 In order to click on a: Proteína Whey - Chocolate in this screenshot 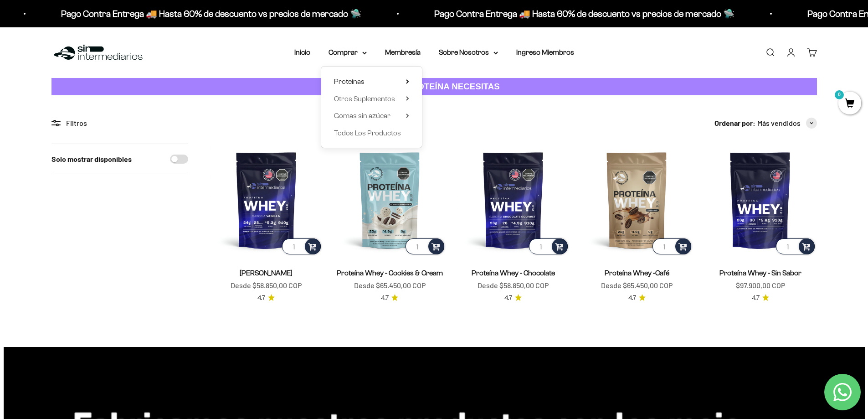, I will do `click(513, 273)`.